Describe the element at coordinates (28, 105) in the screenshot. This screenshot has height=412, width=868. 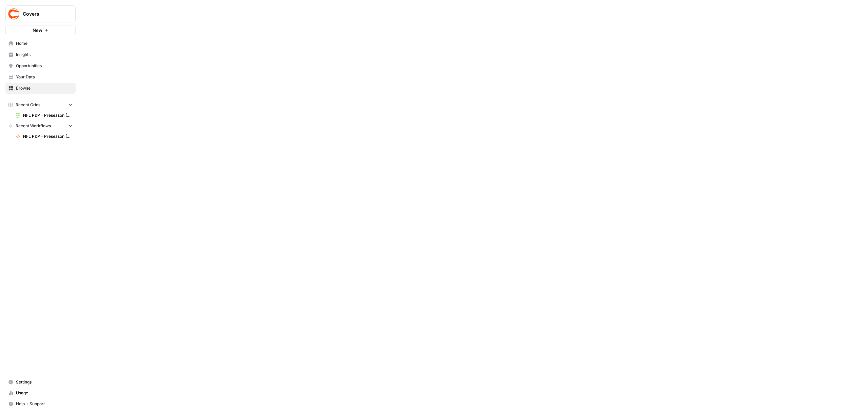
I see `span: Recent Grids` at that location.